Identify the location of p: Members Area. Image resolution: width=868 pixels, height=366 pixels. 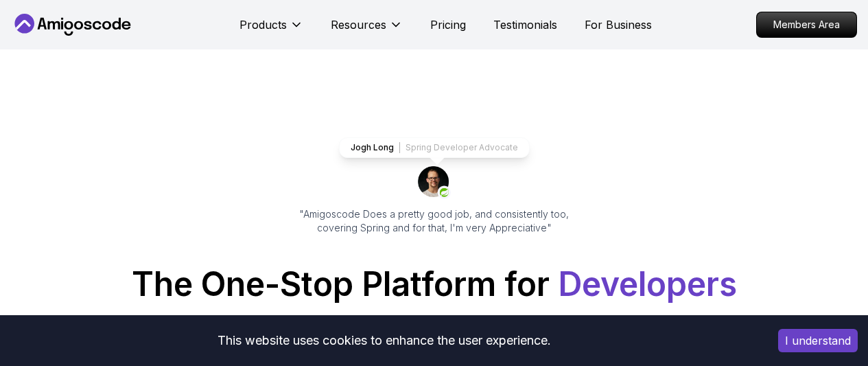
(806, 25).